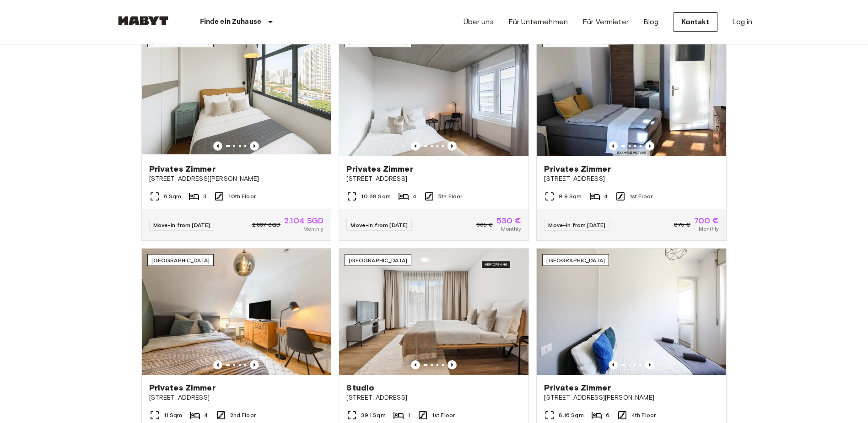 Image resolution: width=868 pixels, height=423 pixels. What do you see at coordinates (571, 415) in the screenshot?
I see `span: 8.16 Sqm` at bounding box center [571, 415].